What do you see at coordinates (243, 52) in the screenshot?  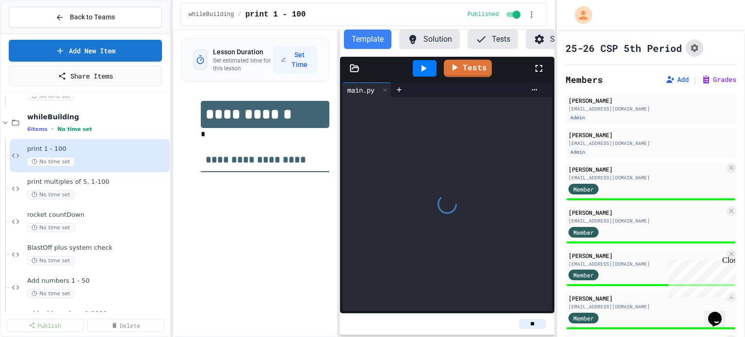 I see `h3: Lesson Duration` at bounding box center [243, 52].